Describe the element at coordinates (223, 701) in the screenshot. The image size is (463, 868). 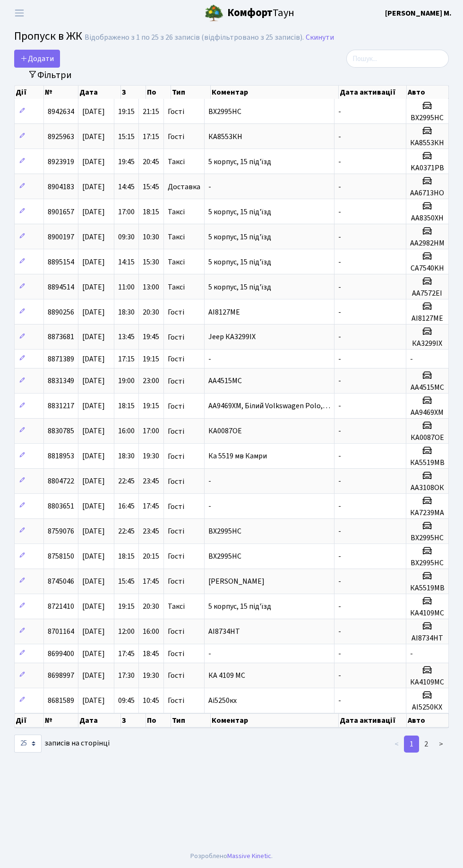
I see `span: Аі5250кх` at that location.